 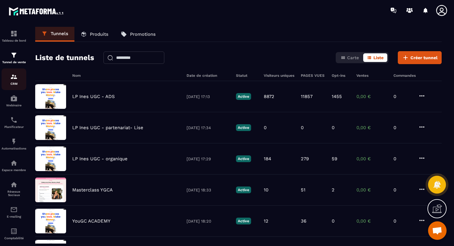 I want to click on img: logo, so click(x=36, y=11).